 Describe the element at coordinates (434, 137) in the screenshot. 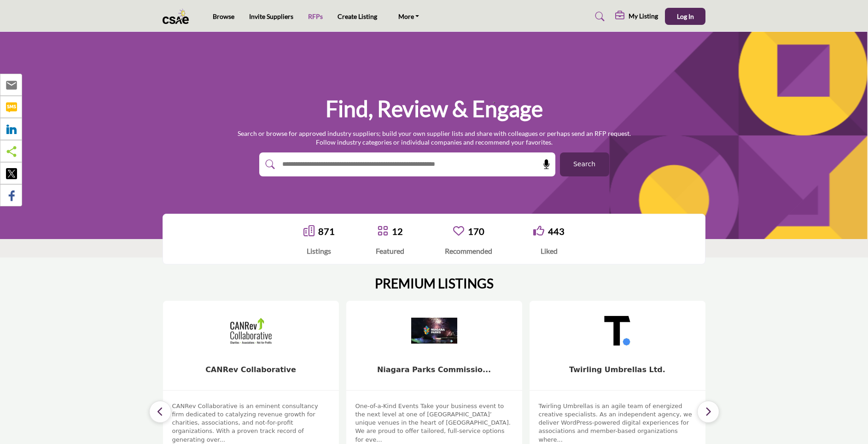

I see `p: Search or browse for approved industry suppliers; build your own supplier lists and share with co...` at that location.